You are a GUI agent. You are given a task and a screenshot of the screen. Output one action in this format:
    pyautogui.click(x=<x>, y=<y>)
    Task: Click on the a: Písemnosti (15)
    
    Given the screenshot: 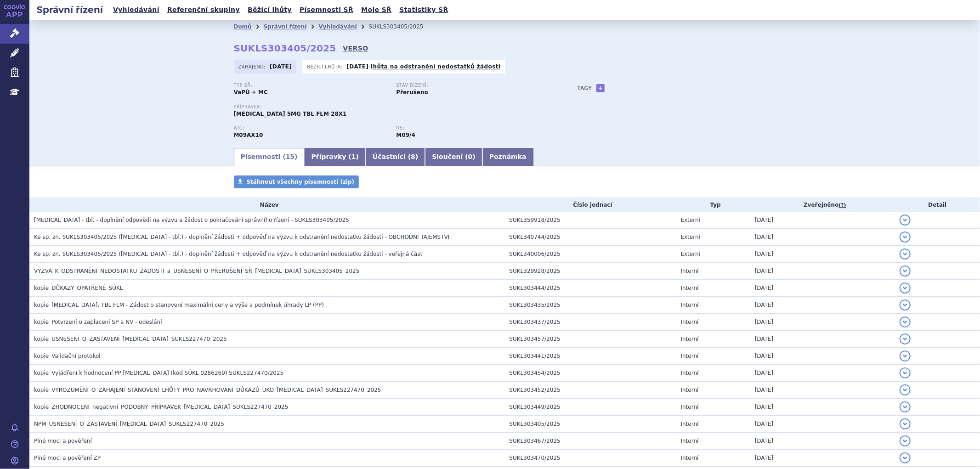 What is the action you would take?
    pyautogui.click(x=269, y=157)
    